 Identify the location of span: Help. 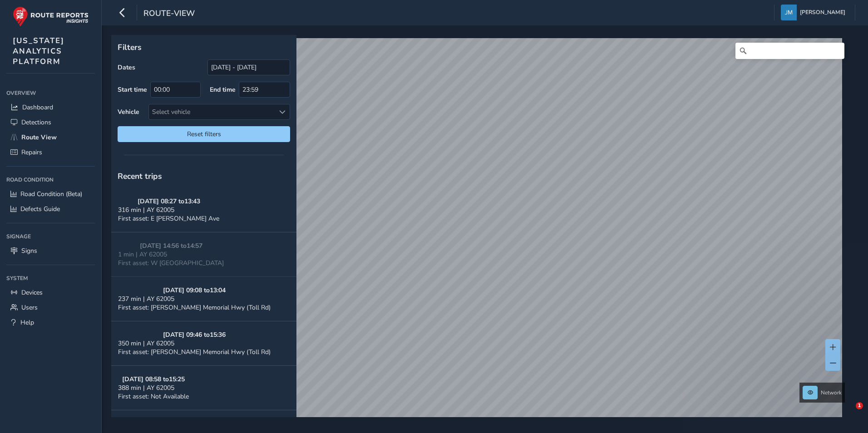
(27, 322).